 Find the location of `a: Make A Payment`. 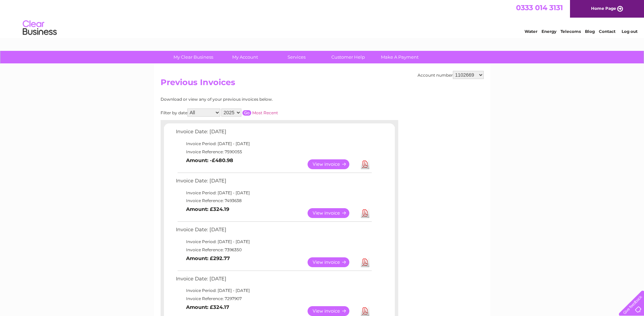

a: Make A Payment is located at coordinates (400, 57).